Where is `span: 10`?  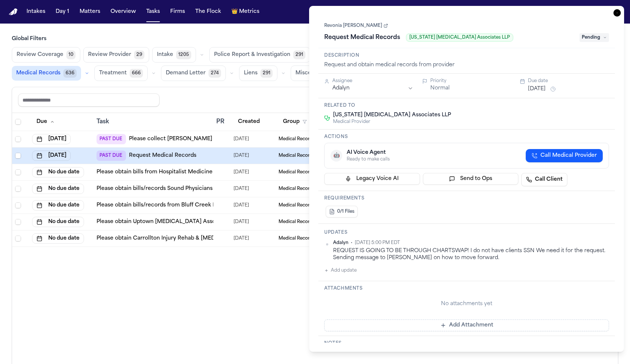
span: 10 is located at coordinates (71, 55).